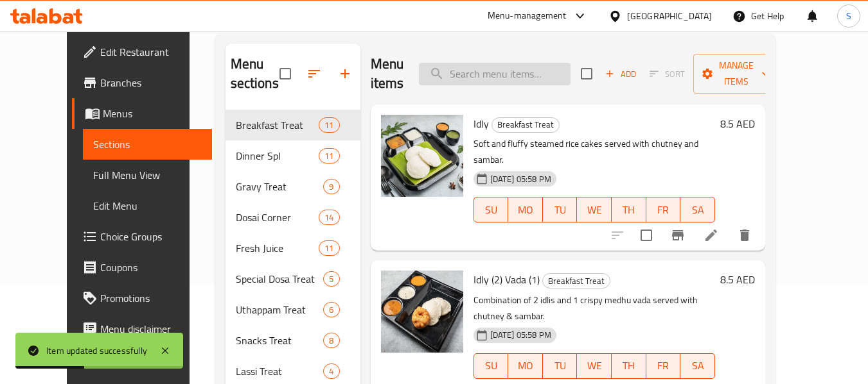 This screenshot has width=868, height=384. I want to click on img: Idly (2) Vada (1), so click(422, 312).